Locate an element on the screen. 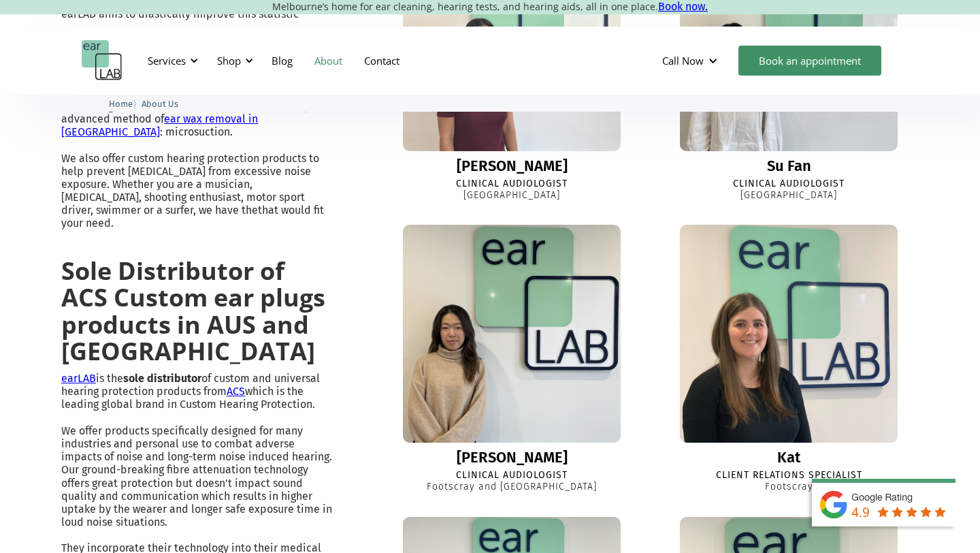 This screenshot has height=553, width=980. a: About is located at coordinates (328, 61).